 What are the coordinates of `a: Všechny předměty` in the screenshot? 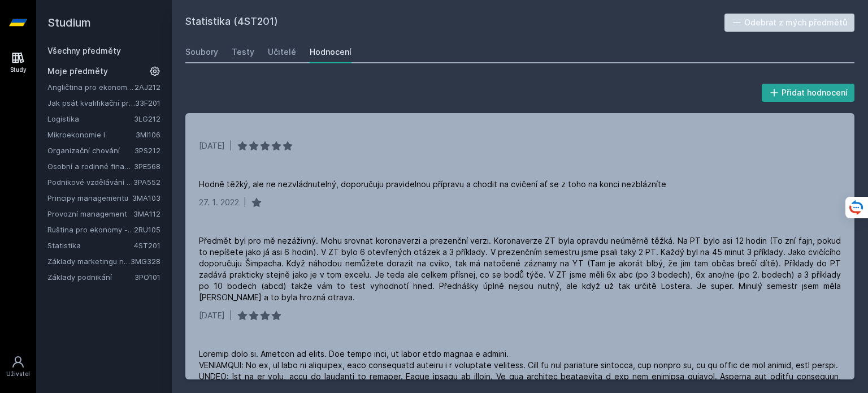 It's located at (84, 50).